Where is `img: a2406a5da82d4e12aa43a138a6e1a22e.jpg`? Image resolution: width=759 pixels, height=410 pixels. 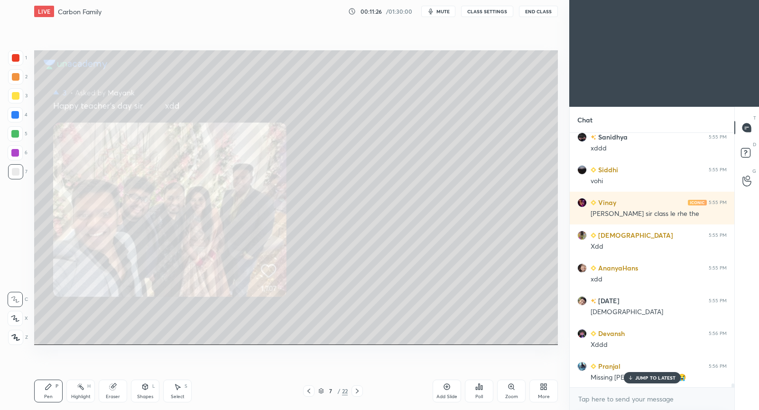 img: a2406a5da82d4e12aa43a138a6e1a22e.jpg is located at coordinates (582, 366).